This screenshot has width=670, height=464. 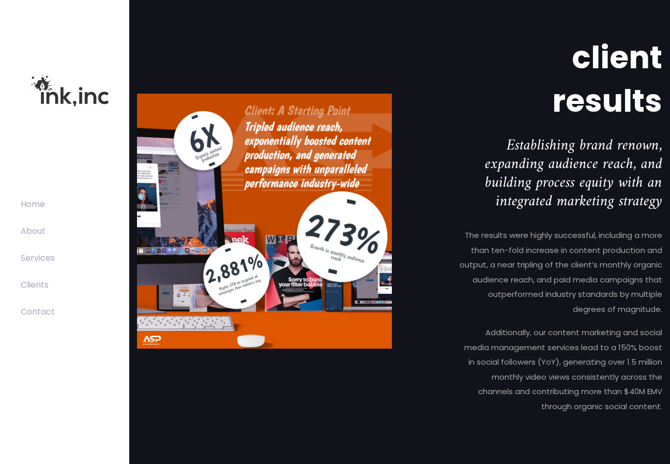 What do you see at coordinates (72, 312) in the screenshot?
I see `a: Contact` at bounding box center [72, 312].